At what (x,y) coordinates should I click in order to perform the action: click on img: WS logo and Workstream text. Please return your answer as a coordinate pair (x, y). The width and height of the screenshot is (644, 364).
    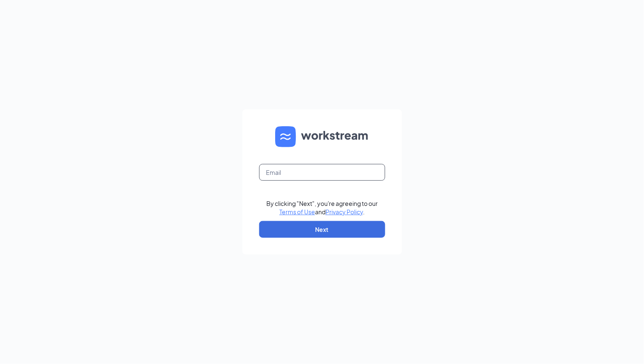
    Looking at the image, I should click on (322, 137).